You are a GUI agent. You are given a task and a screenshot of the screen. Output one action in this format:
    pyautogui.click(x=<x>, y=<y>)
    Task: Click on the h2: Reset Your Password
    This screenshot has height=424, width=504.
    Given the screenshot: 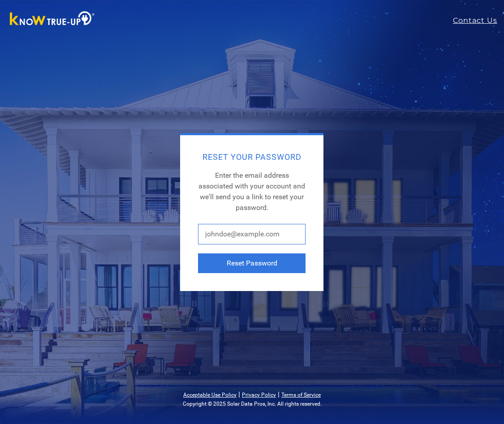 What is the action you would take?
    pyautogui.click(x=252, y=157)
    